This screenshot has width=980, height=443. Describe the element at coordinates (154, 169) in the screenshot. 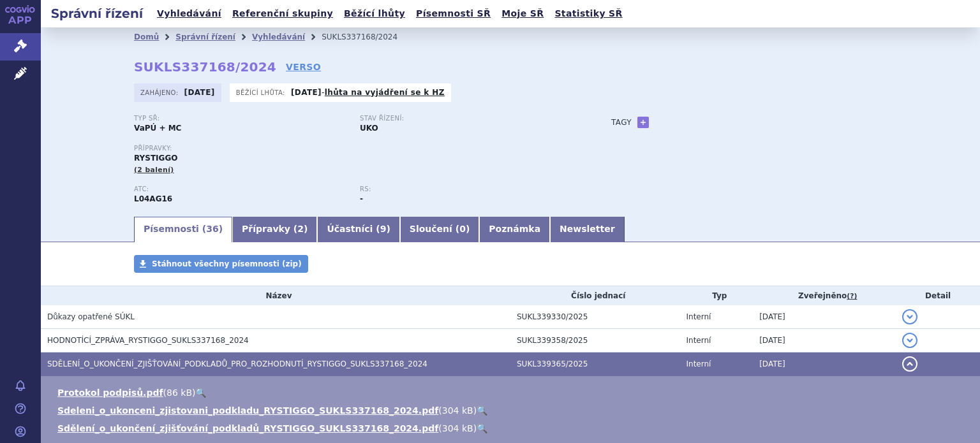

I see `span: (2 balení)` at that location.